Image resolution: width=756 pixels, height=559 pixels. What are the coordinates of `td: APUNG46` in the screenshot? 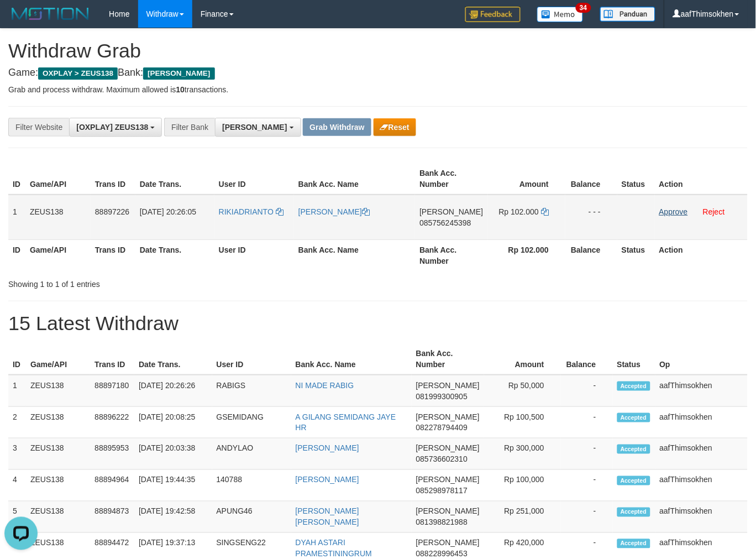 It's located at (252, 517).